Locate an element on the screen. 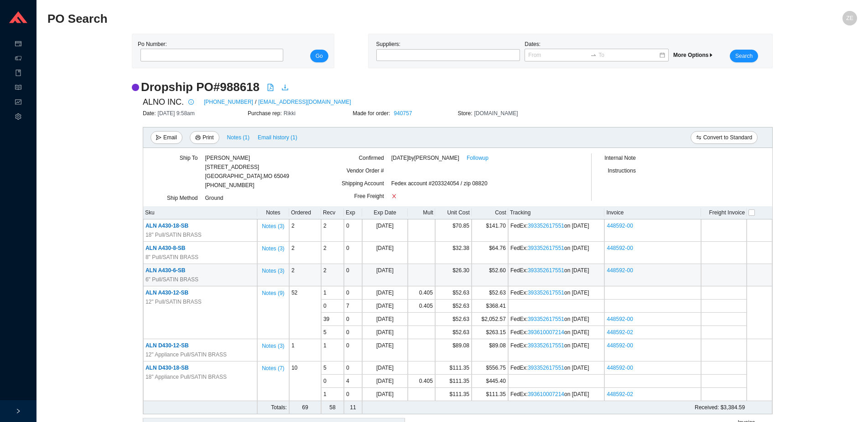 The height and width of the screenshot is (422, 868). td: $70.85 is located at coordinates (453, 231).